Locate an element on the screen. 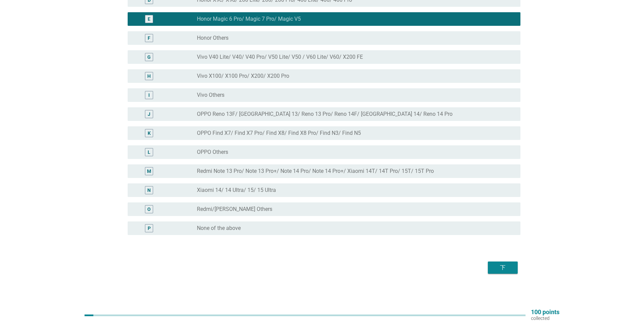 This screenshot has height=324, width=644. label: OPPO Others is located at coordinates (212, 152).